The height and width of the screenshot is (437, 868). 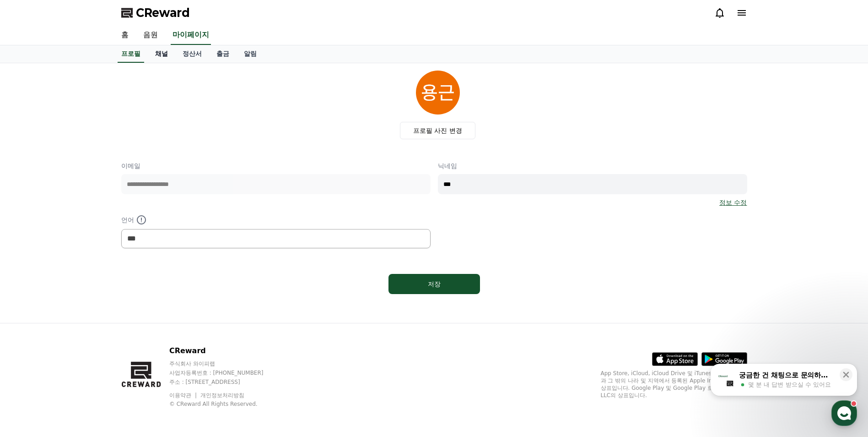 I want to click on a: 개인정보처리방침, so click(x=223, y=395).